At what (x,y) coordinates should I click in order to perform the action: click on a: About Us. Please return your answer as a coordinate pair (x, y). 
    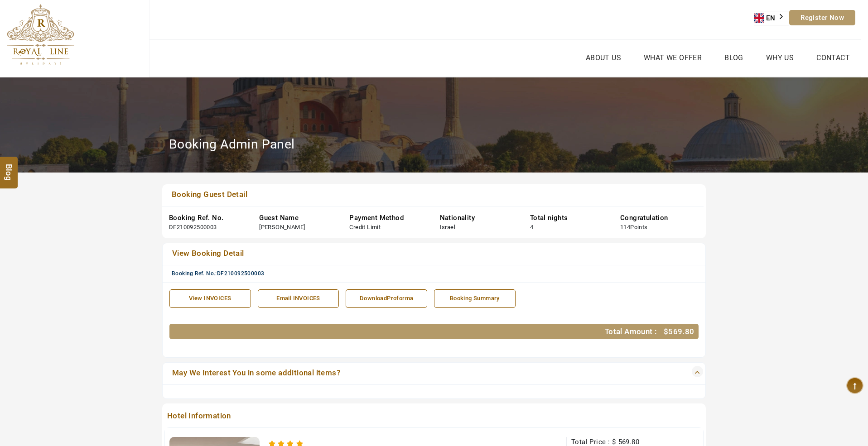
    Looking at the image, I should click on (603, 57).